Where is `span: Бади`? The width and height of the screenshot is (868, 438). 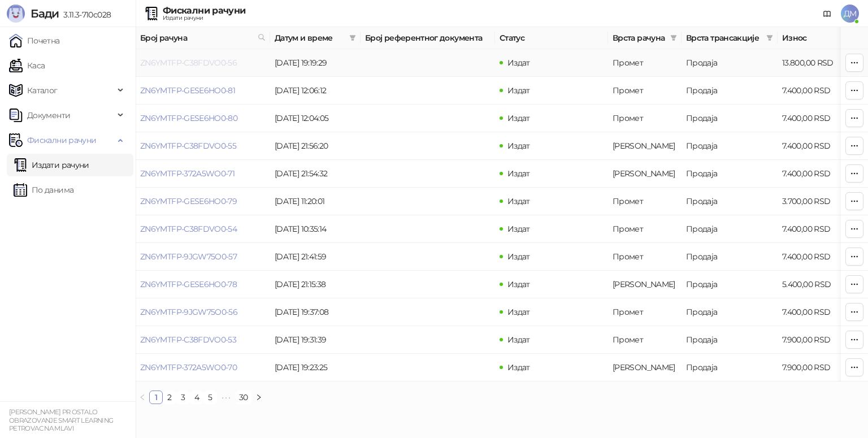
span: Бади is located at coordinates (45, 14).